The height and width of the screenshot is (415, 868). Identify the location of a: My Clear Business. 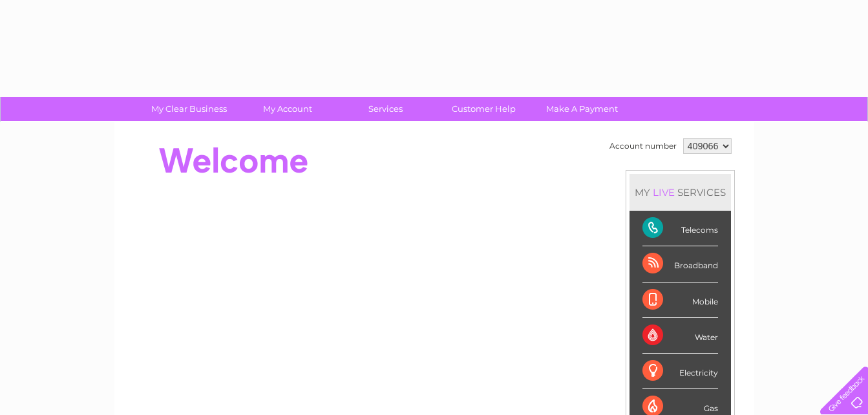
(189, 108).